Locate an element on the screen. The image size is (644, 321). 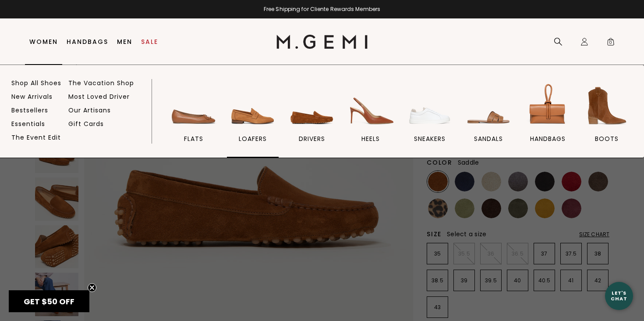
img: handbags is located at coordinates (548, 106).